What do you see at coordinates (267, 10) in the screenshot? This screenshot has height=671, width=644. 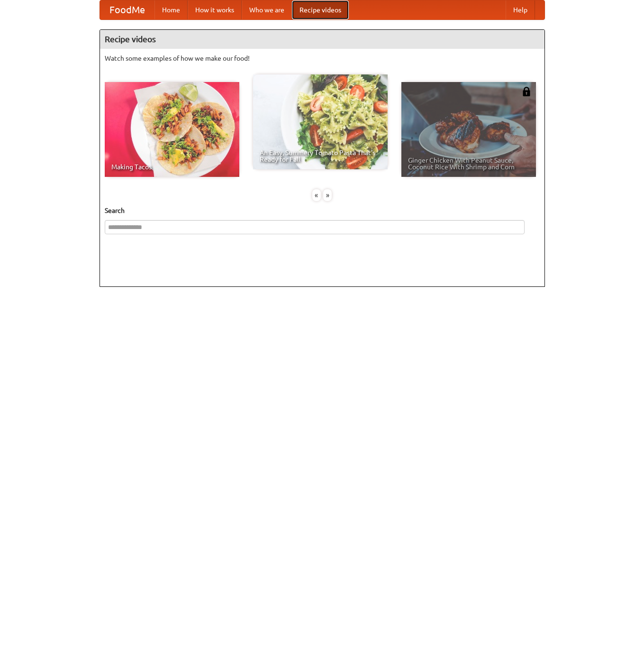 I see `a: Who we are` at bounding box center [267, 10].